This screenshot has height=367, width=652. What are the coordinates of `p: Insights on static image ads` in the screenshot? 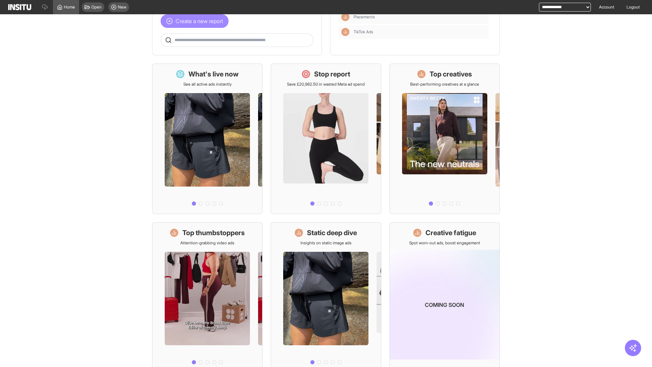 It's located at (326, 243).